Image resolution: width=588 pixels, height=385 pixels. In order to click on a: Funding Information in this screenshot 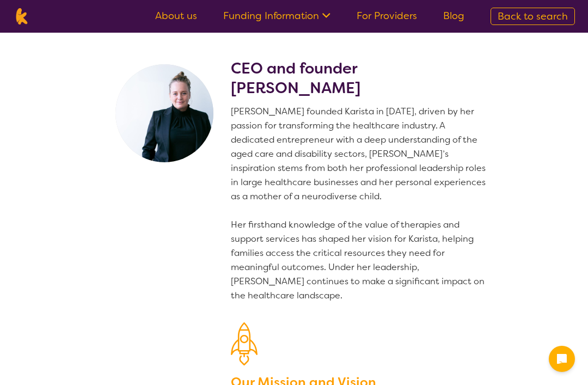, I will do `click(276, 16)`.